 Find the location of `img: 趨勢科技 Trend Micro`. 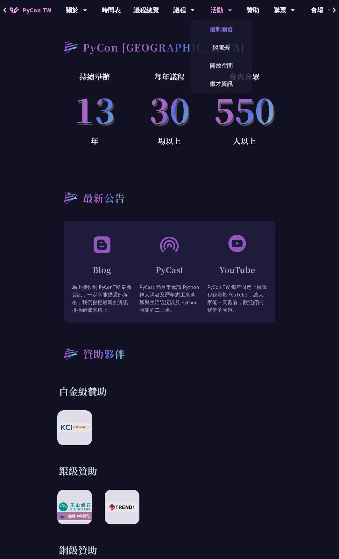

img: 趨勢科技 Trend Micro is located at coordinates (122, 507).